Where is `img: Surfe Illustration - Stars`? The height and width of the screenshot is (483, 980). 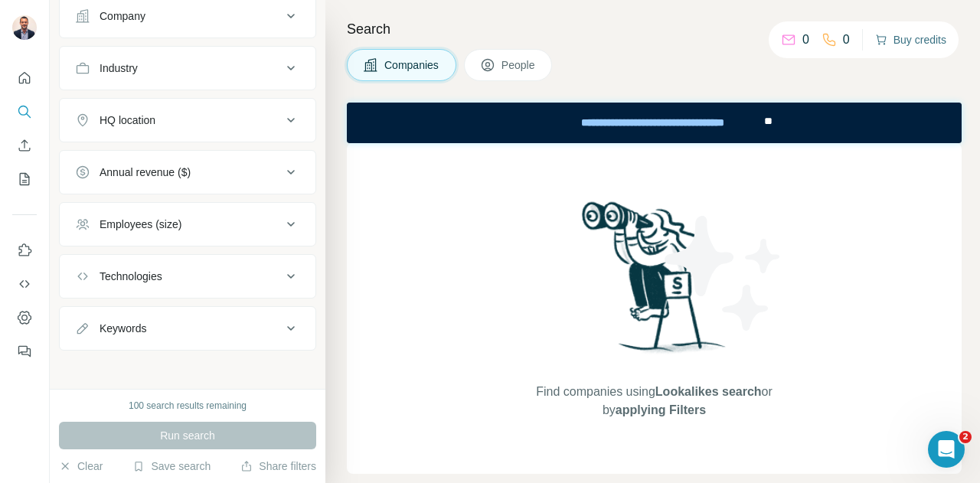
img: Surfe Illustration - Stars is located at coordinates (723, 273).